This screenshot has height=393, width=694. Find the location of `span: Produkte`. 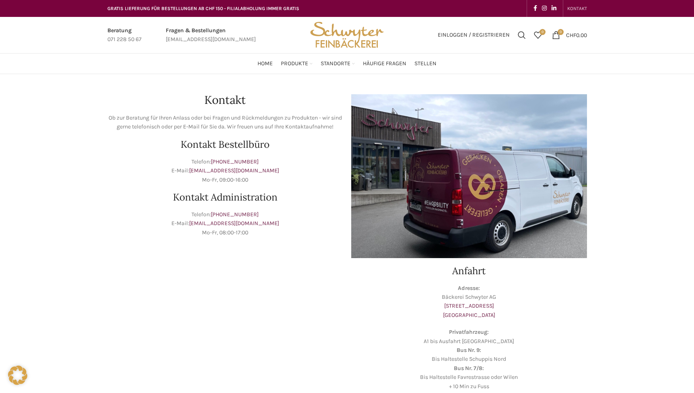

span: Produkte is located at coordinates (294, 64).